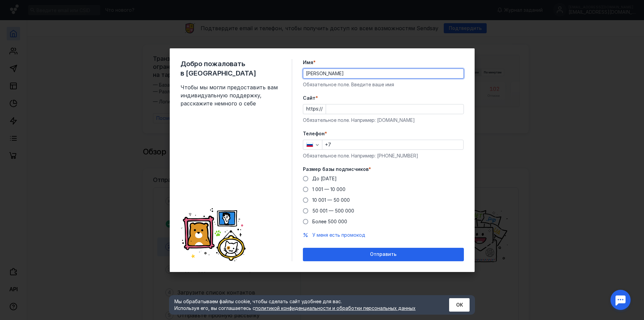  What do you see at coordinates (383, 255) in the screenshot?
I see `button: Отправить` at bounding box center [383, 255].